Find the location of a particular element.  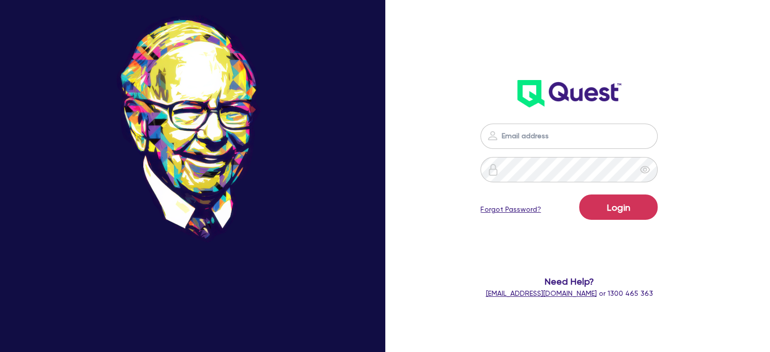

span: or 1300 465 363 is located at coordinates (569, 293).